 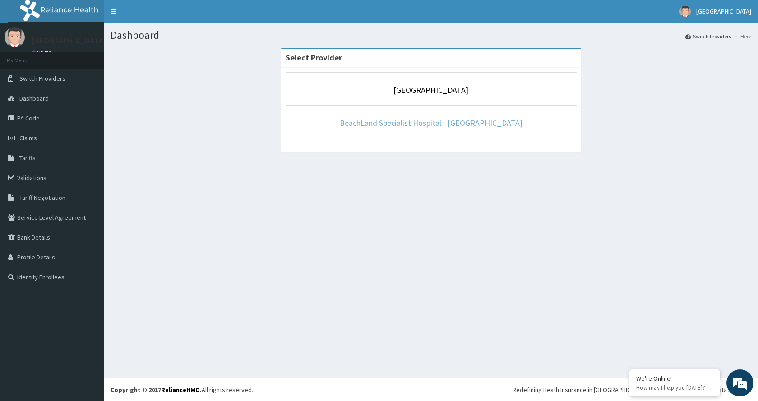 I want to click on span: Tariffs, so click(x=28, y=158).